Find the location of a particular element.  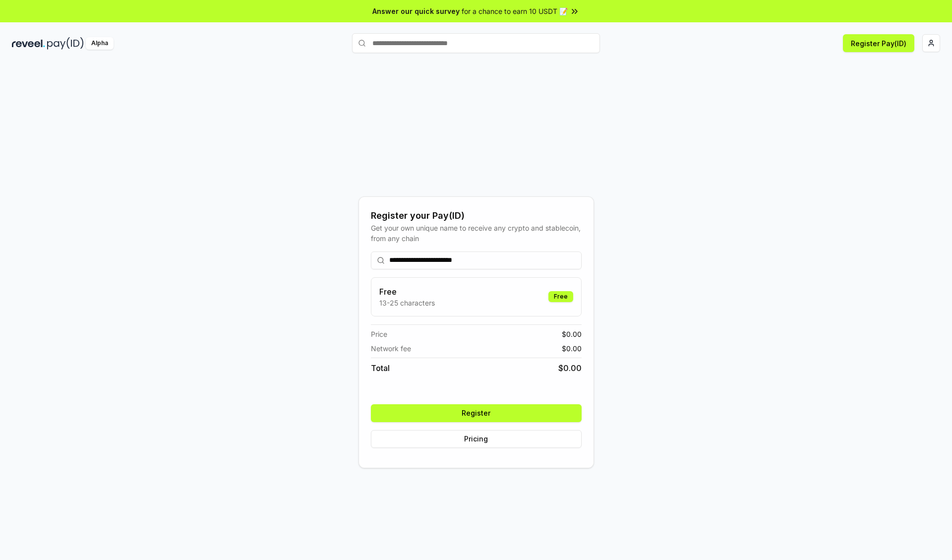

div: Register your Pay(ID) is located at coordinates (476, 215).